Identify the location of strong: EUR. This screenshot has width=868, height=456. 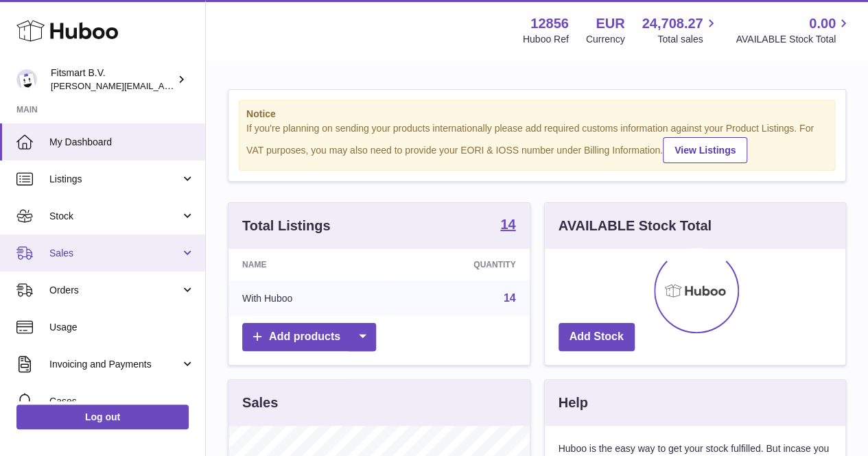
(610, 24).